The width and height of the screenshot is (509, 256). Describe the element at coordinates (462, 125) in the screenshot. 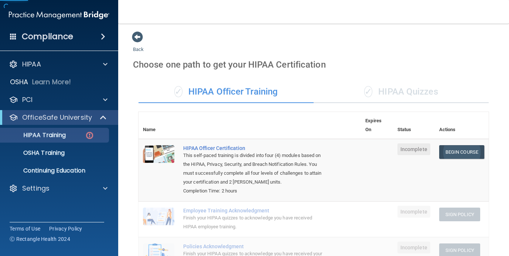

I see `th: Actions` at that location.